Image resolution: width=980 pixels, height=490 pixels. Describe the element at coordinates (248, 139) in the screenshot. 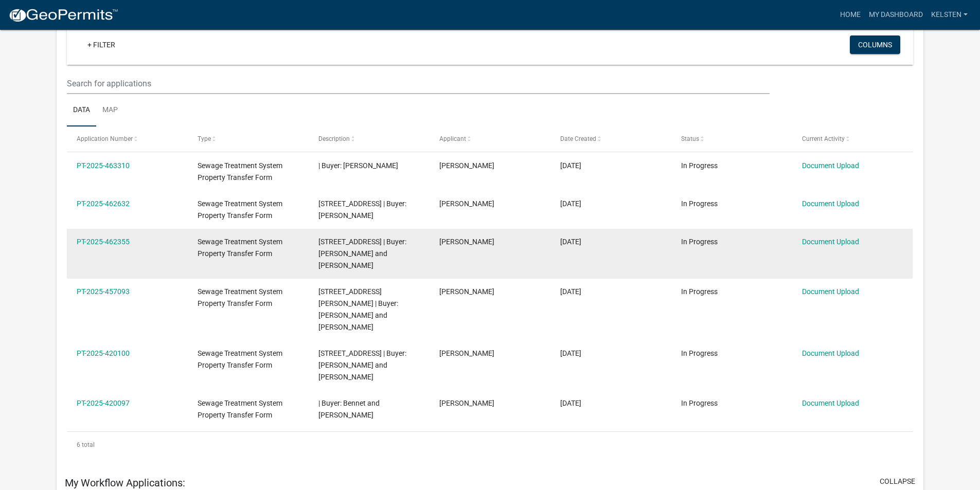

I see `datatable-header-cell: Type` at that location.